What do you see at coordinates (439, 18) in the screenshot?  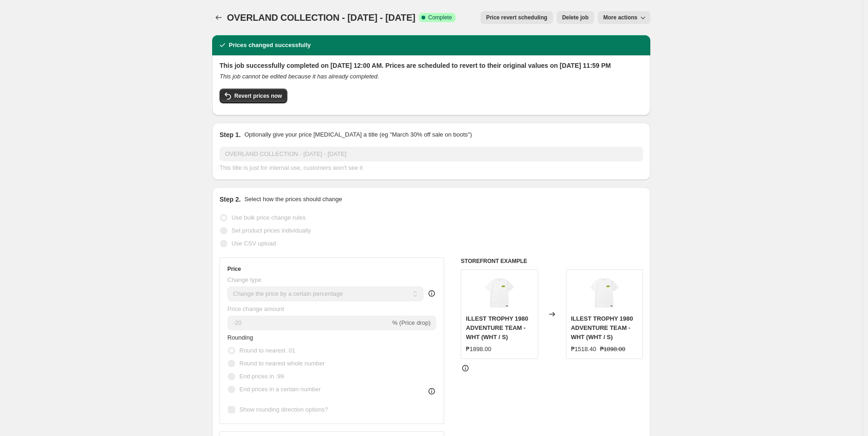 I see `span: Complete` at bounding box center [439, 18].